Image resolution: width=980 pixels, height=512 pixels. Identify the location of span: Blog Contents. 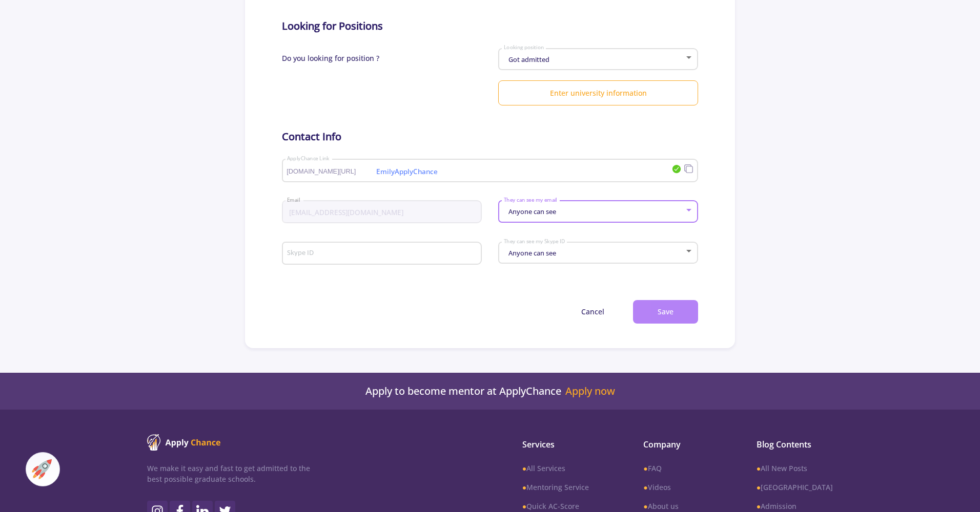
(794, 444).